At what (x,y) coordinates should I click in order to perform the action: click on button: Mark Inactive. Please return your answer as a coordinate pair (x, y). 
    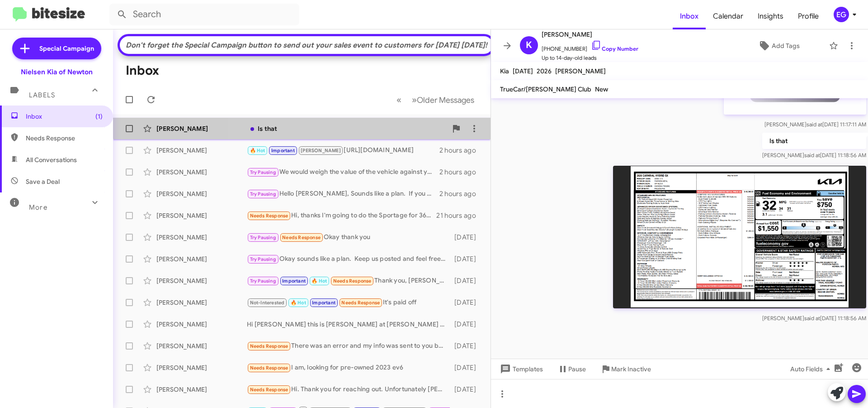
    Looking at the image, I should click on (626, 369).